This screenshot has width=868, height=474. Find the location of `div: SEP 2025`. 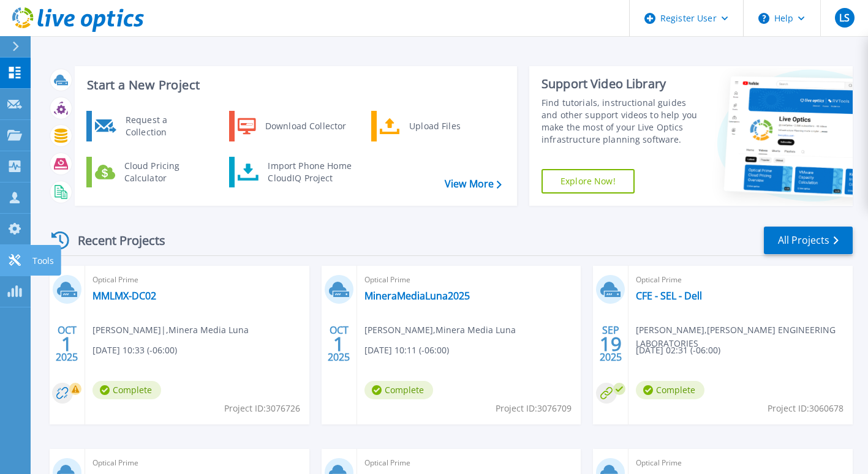

div: SEP 2025 is located at coordinates (611, 343).